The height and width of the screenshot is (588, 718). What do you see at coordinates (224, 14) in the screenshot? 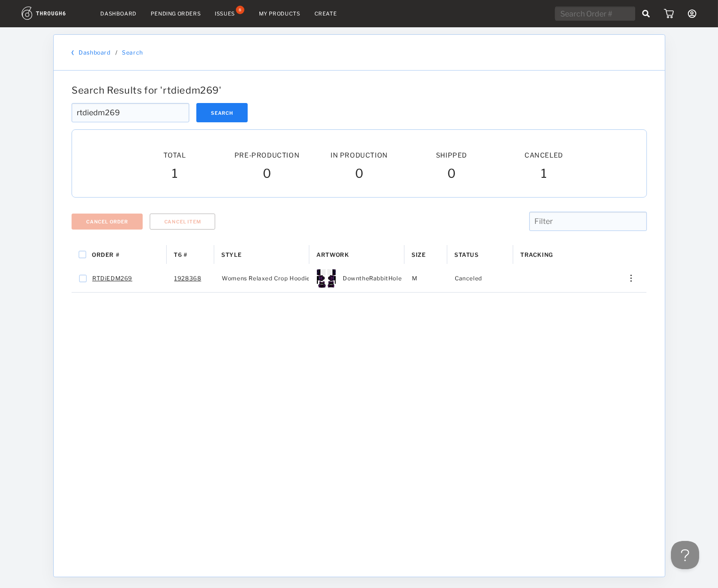
I see `div: Issues` at bounding box center [224, 14].